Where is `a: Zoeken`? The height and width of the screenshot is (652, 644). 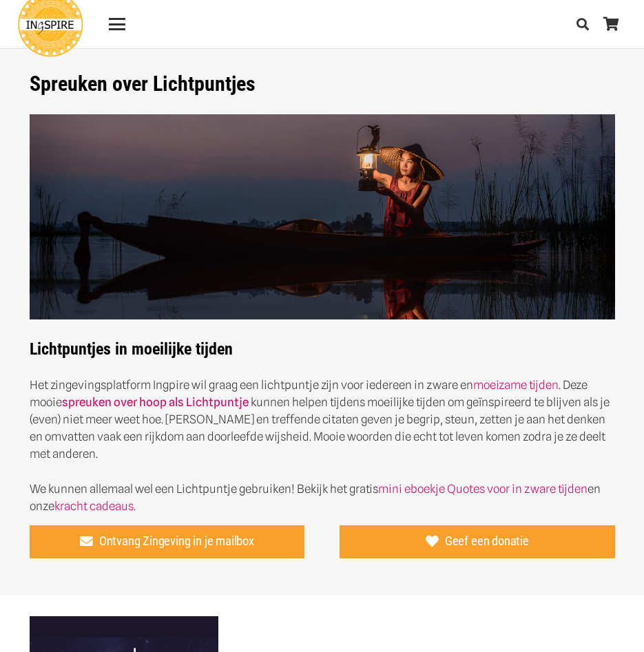
a: Zoeken is located at coordinates (582, 24).